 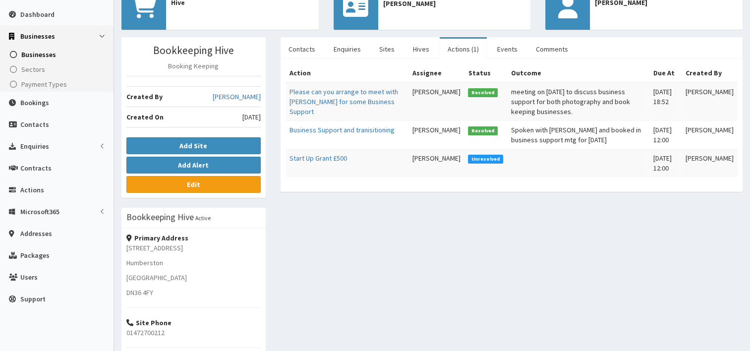 What do you see at coordinates (144, 97) in the screenshot?
I see `b: Created By` at bounding box center [144, 97].